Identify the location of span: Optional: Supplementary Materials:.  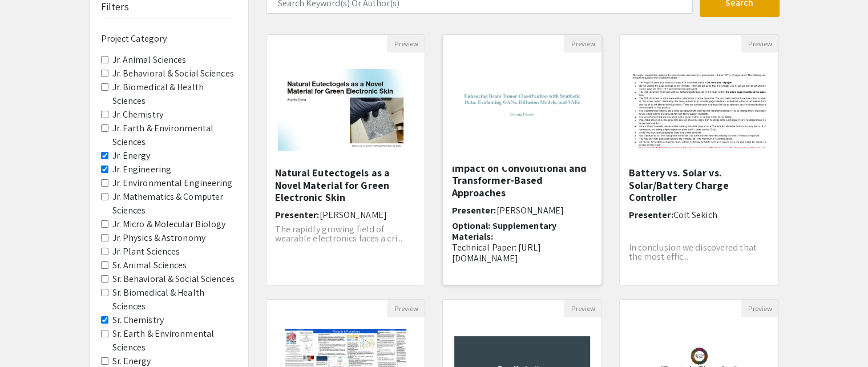
(503, 231).